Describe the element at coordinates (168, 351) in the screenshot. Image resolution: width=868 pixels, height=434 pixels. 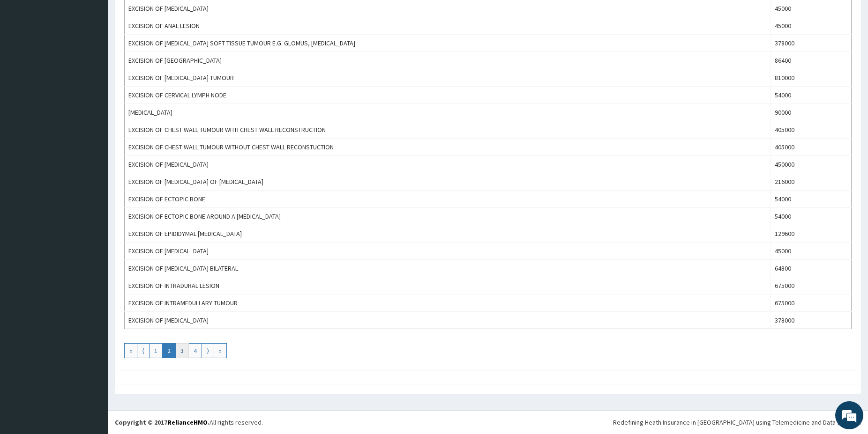
I see `a: Go to page number 2` at that location.